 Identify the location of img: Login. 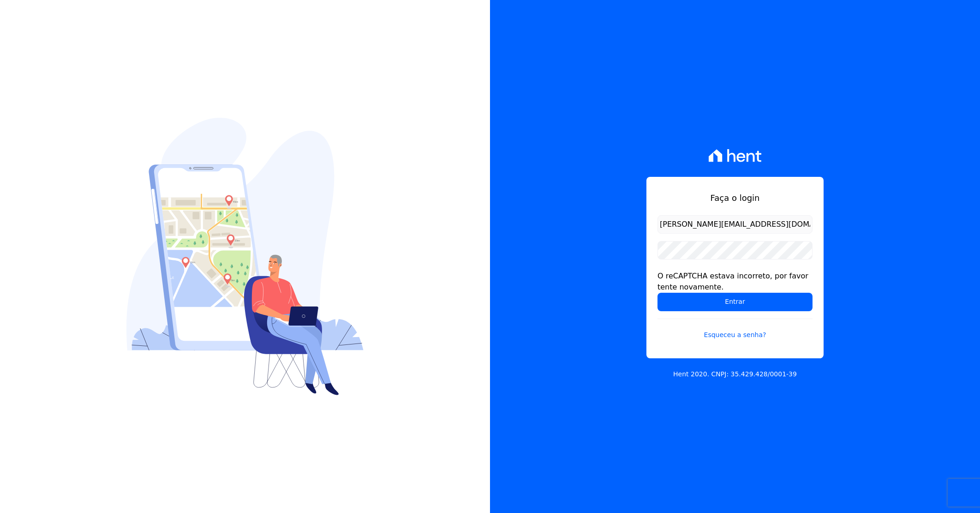
(245, 256).